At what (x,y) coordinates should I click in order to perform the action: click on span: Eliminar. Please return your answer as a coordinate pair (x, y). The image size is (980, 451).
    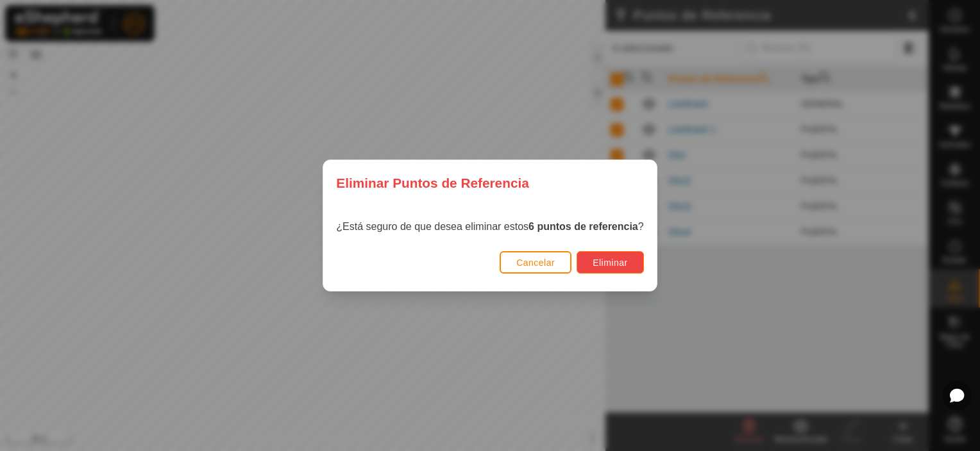
    Looking at the image, I should click on (610, 263).